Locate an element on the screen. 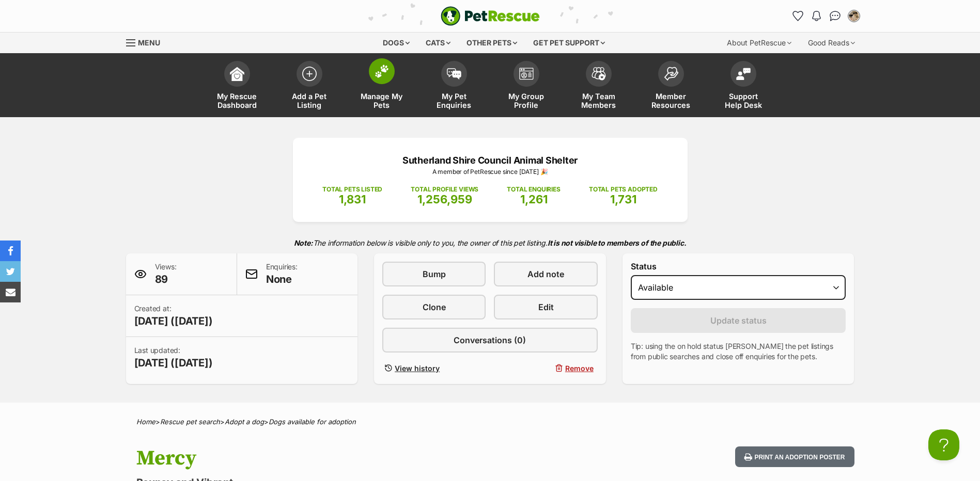  a: Bump is located at coordinates (434, 274).